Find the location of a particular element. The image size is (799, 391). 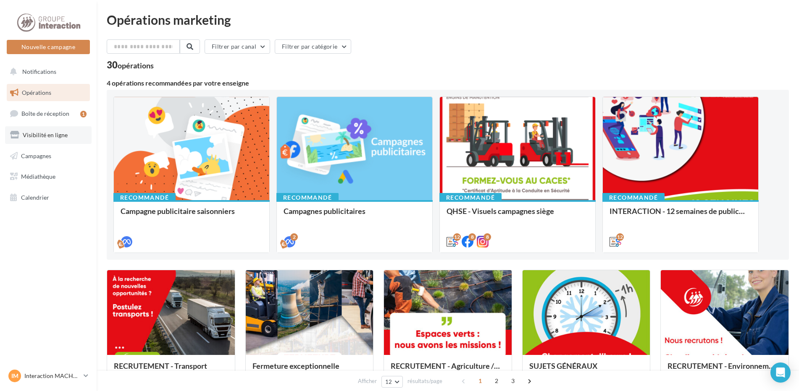

a: Campagnes is located at coordinates (48, 156).